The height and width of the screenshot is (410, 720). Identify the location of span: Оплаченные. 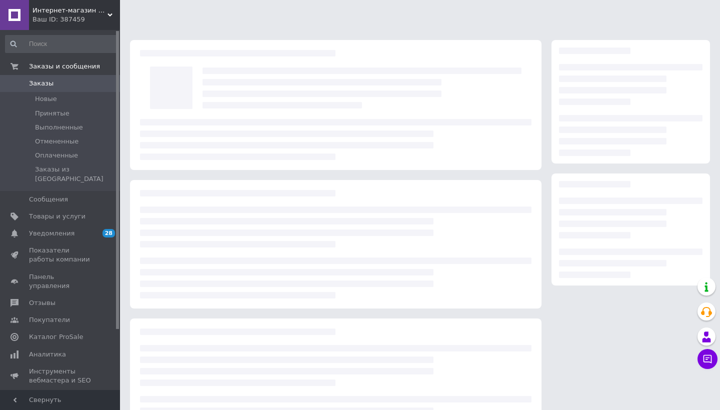
(57, 156).